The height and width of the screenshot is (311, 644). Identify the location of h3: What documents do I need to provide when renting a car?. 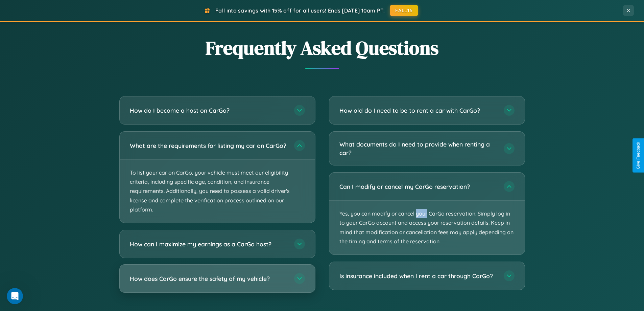
(419, 148).